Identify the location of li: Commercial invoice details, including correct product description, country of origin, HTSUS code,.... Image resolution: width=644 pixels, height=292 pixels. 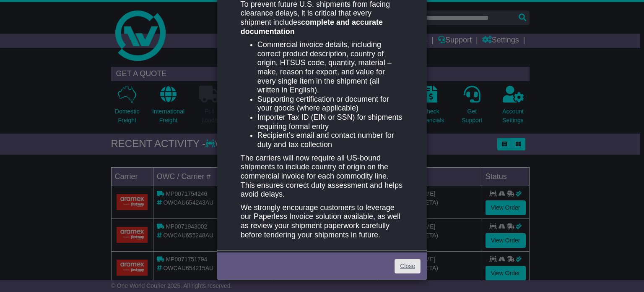
(330, 68).